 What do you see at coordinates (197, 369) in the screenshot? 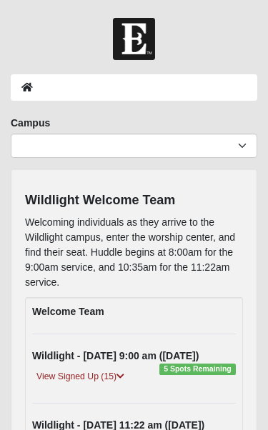
I see `span: 5 Spots Remaining` at bounding box center [197, 369].